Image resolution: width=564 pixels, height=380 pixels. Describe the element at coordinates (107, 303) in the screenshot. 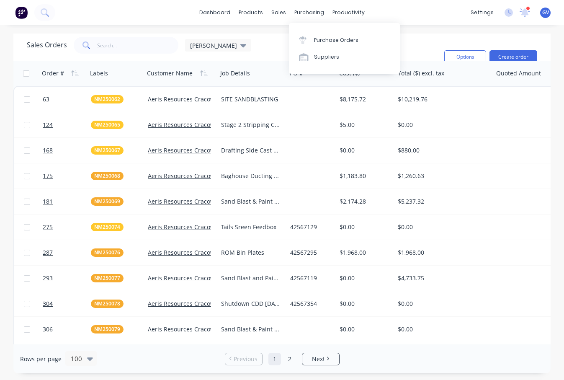

I see `button: NM250078` at that location.